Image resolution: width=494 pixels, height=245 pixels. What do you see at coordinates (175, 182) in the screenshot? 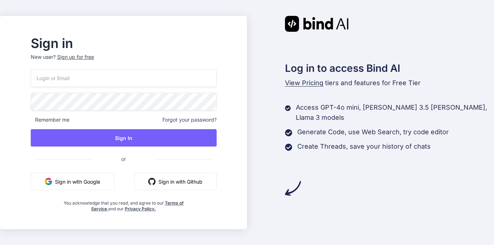
I see `button: Sign in with Github` at bounding box center [175, 182].